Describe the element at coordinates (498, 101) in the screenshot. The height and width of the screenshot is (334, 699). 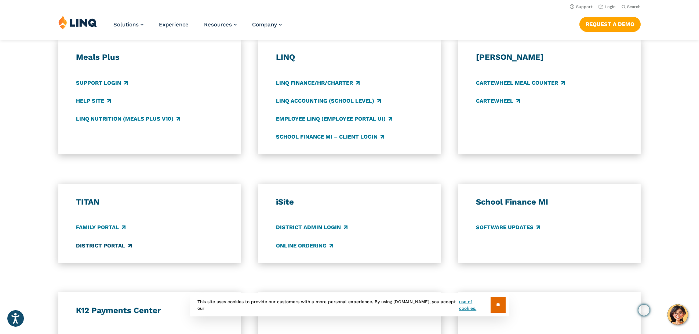
I see `a: CARTEWHEEL` at that location.